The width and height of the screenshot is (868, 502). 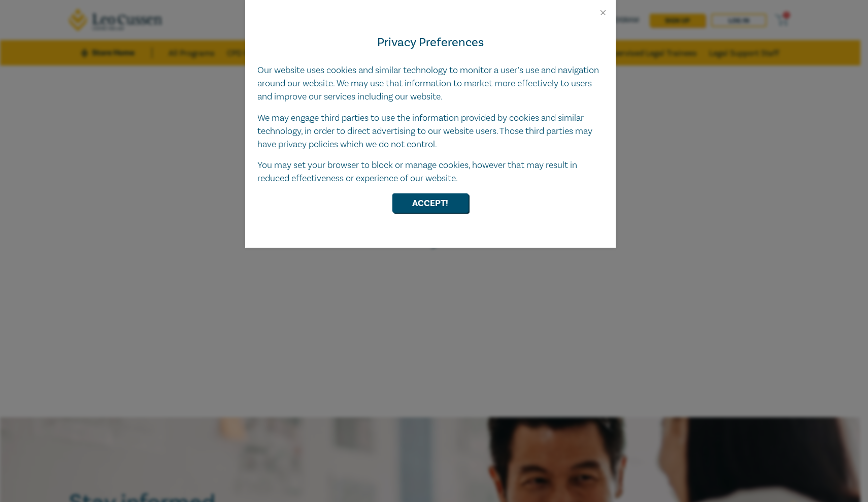 What do you see at coordinates (431, 83) in the screenshot?
I see `p: Our website uses cookies and similar technology to monitor a user’s use and navigation around our...` at bounding box center [431, 83].